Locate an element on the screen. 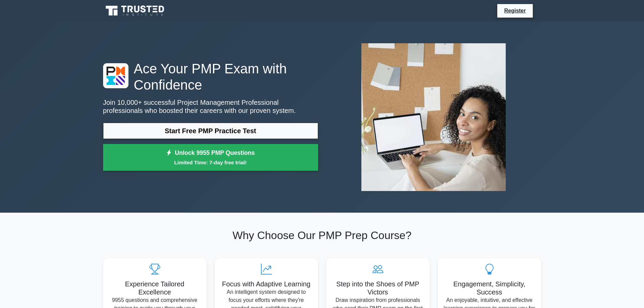  a: Start Free PMP Practice Test is located at coordinates (211, 131).